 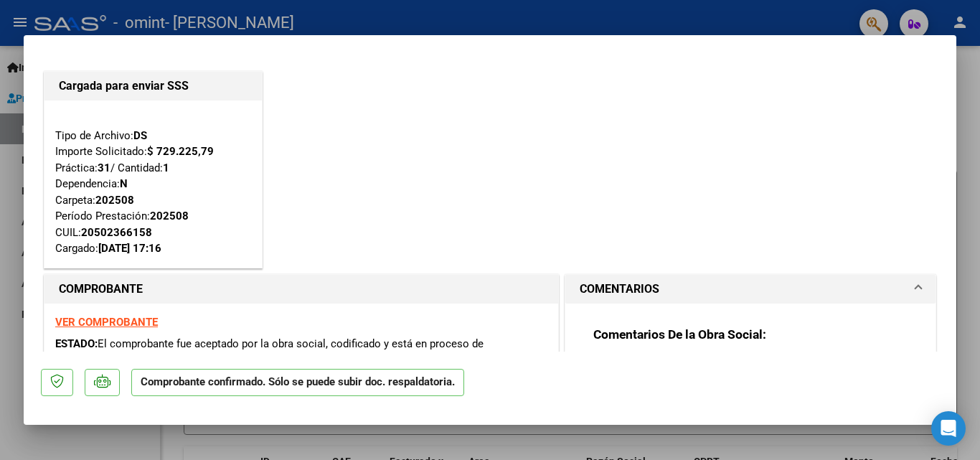 What do you see at coordinates (165, 168) in the screenshot?
I see `strong: 1` at bounding box center [165, 168].